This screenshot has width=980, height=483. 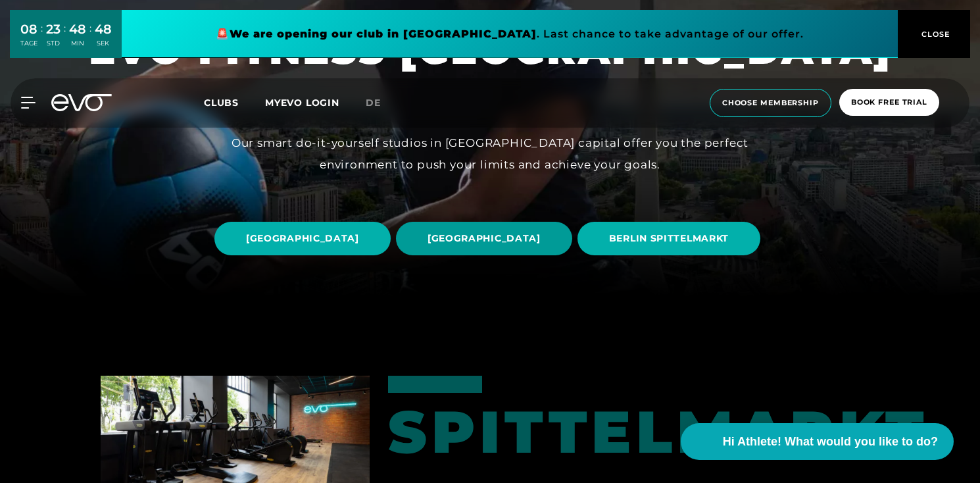 What do you see at coordinates (934, 33) in the screenshot?
I see `button: CLOSE` at bounding box center [934, 33].